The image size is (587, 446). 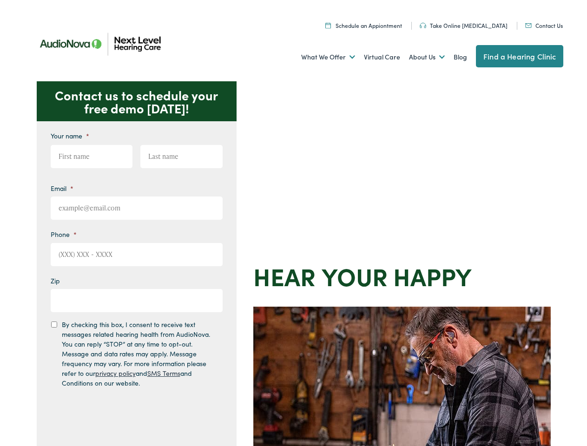 What do you see at coordinates (55, 281) in the screenshot?
I see `label: Zip` at bounding box center [55, 281].